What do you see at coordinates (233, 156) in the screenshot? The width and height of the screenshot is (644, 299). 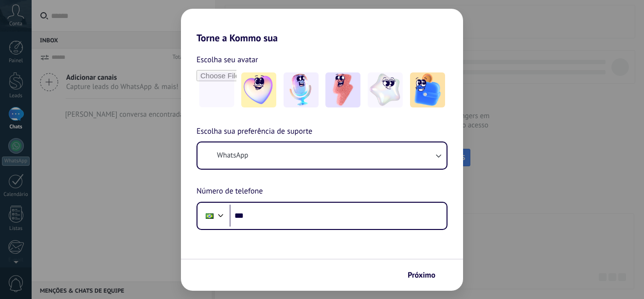 I see `span: WhatsApp` at bounding box center [233, 156].